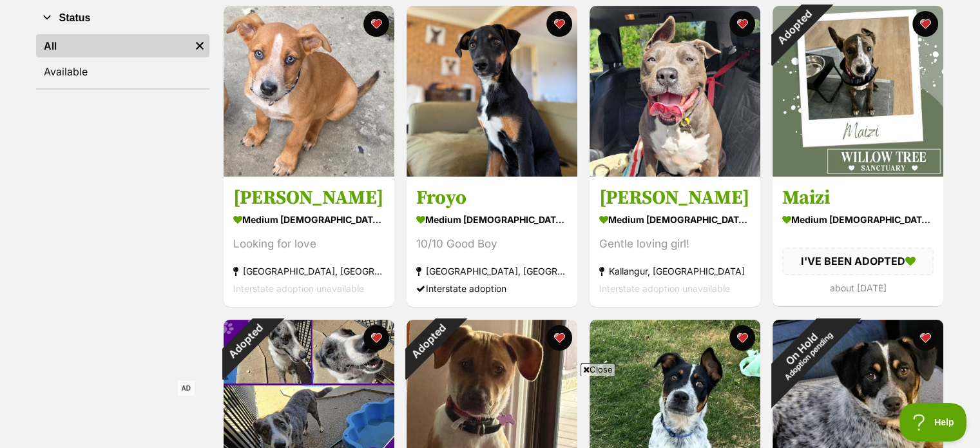 Image resolution: width=980 pixels, height=448 pixels. I want to click on div: On Hold, so click(804, 351).